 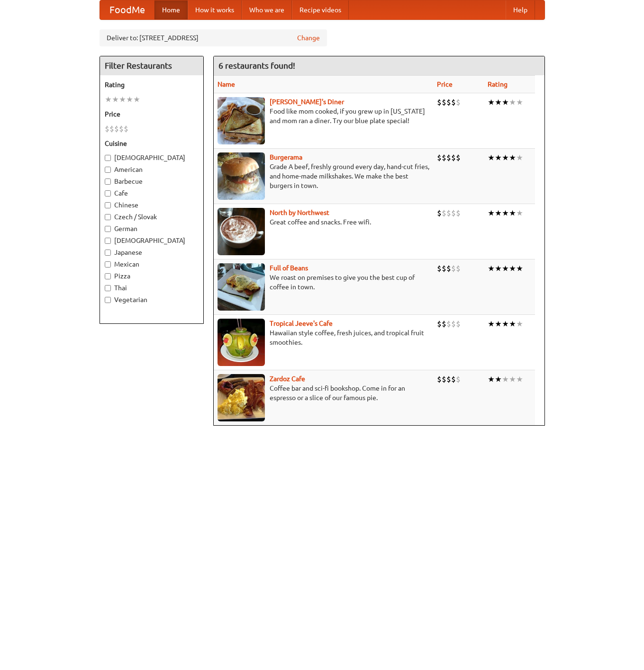 I want to click on b: Full of Beans, so click(x=288, y=268).